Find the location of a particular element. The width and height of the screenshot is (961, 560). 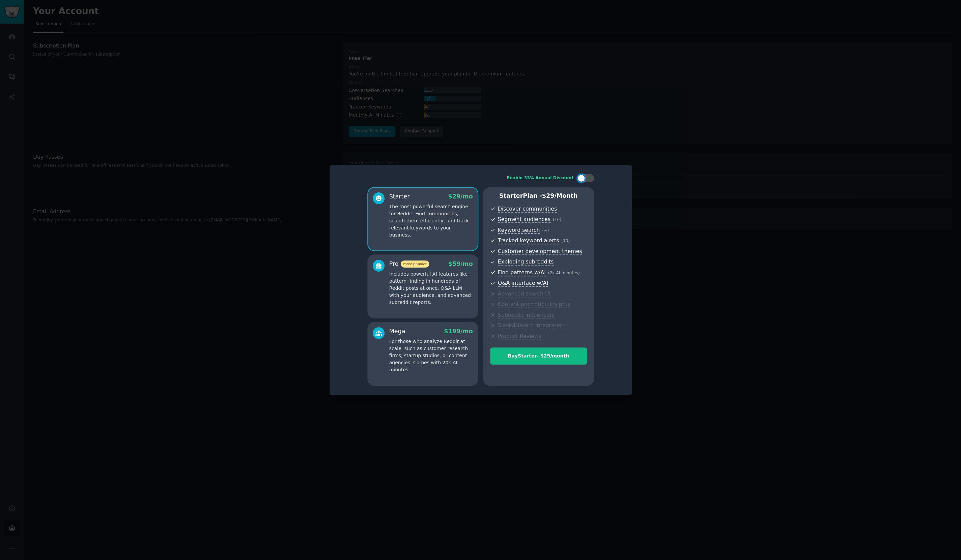

span: Discover communities is located at coordinates (527, 209).